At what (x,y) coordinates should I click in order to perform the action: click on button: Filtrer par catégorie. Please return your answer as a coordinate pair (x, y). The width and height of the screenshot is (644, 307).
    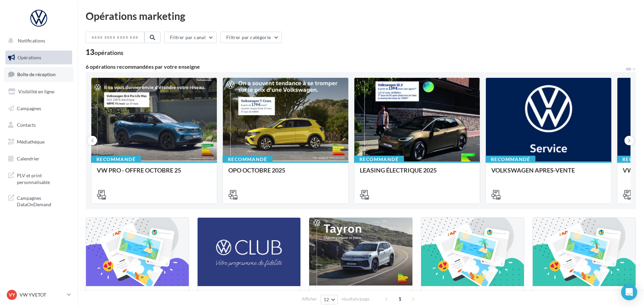
    Looking at the image, I should click on (251, 37).